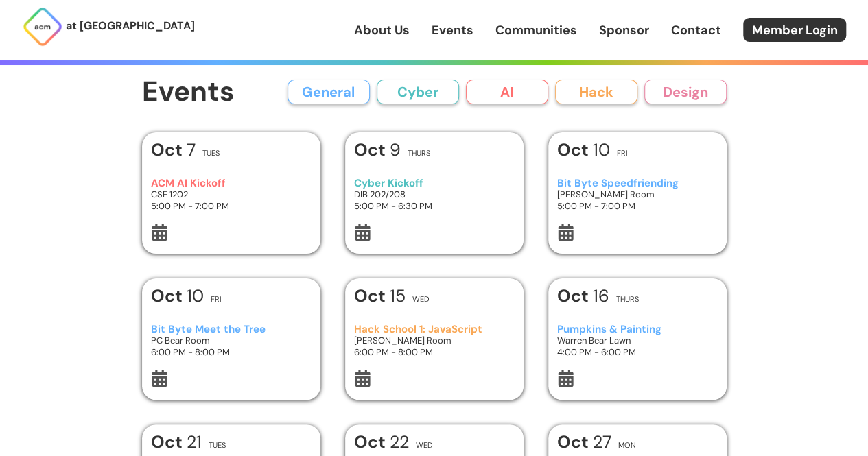 This screenshot has height=456, width=868. I want to click on button: Design, so click(685, 92).